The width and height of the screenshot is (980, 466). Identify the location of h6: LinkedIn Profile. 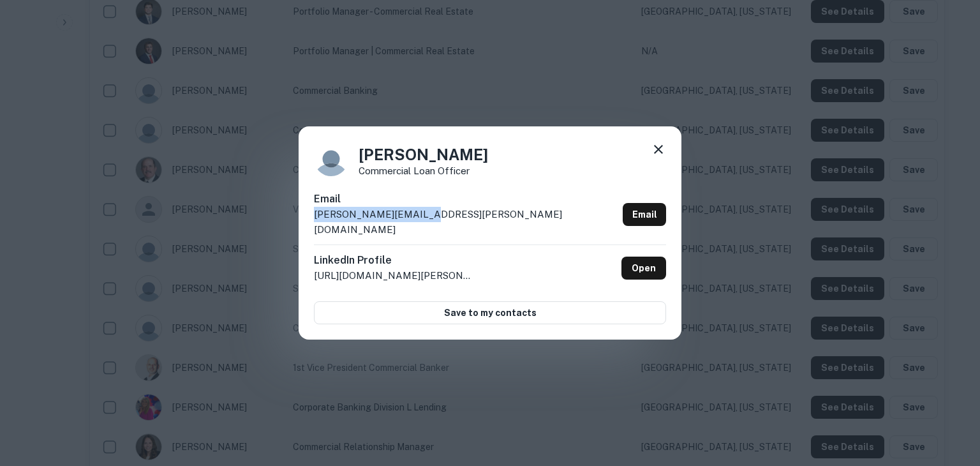
(394, 260).